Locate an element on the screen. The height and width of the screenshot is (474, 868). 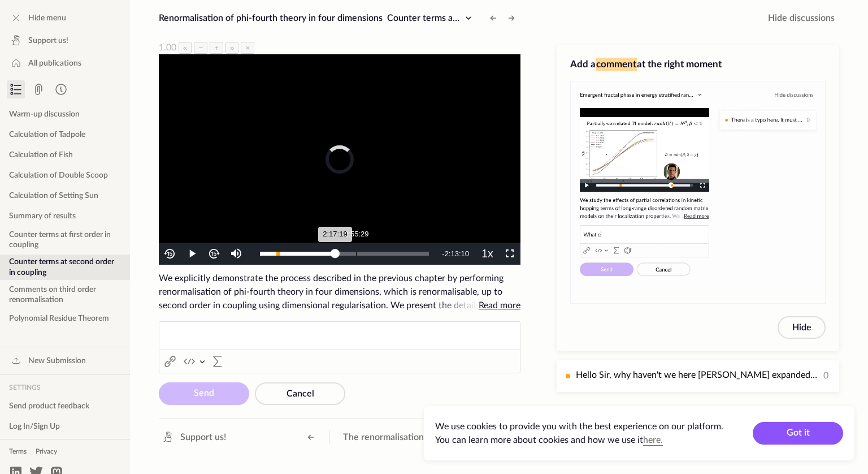
button: Playback Rate is located at coordinates (487, 254).